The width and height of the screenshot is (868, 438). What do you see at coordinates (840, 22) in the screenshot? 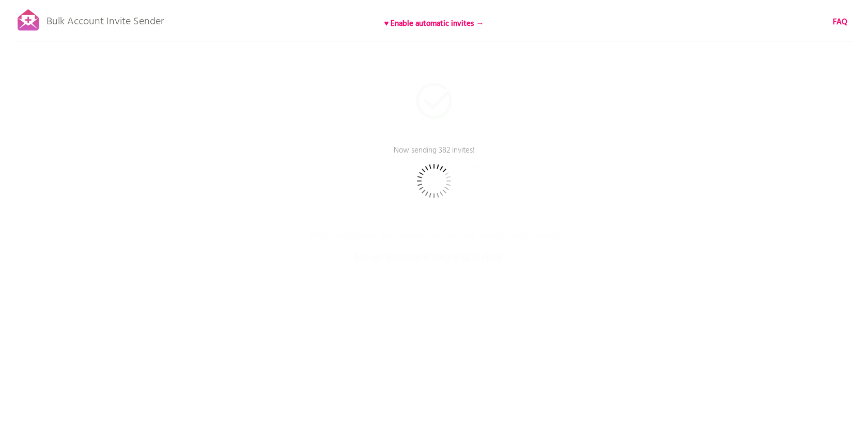
I see `b: FAQ` at bounding box center [840, 22].